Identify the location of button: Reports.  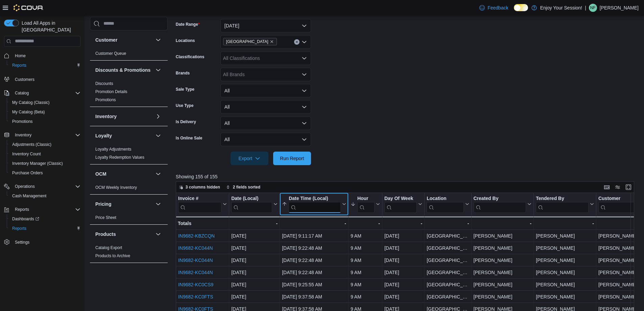
(22, 209).